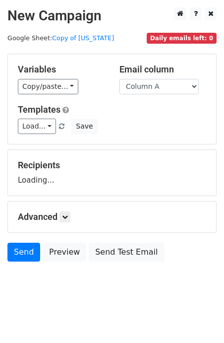 The image size is (224, 343). I want to click on small: Google Sheet:, so click(61, 38).